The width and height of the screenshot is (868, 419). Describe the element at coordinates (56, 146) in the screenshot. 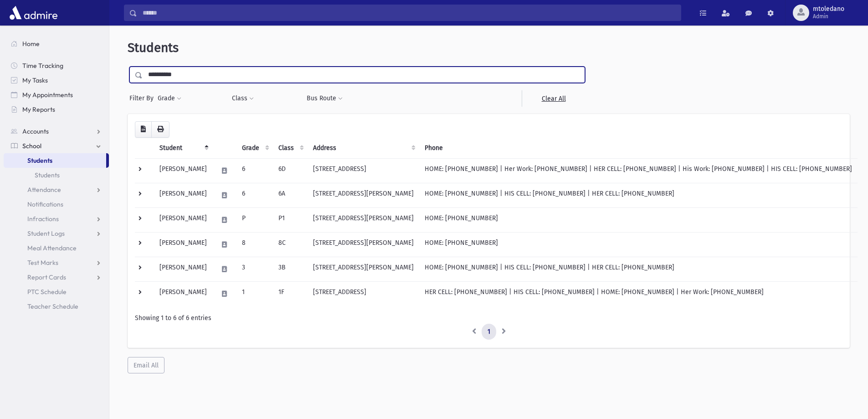

I see `a: School` at that location.